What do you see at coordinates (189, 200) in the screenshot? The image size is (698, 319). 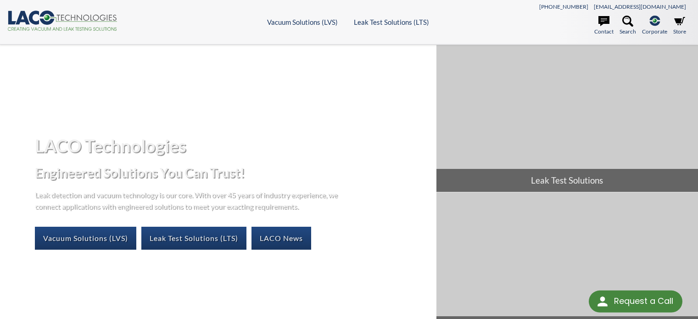 I see `p: Leak detection and vacuum technology is our core. With over 45 years of industry experience, we c...` at bounding box center [189, 200].